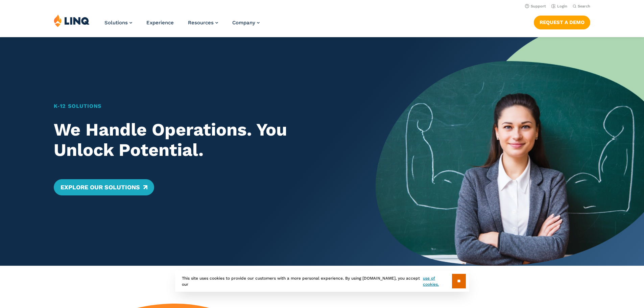 The height and width of the screenshot is (308, 644). What do you see at coordinates (160, 23) in the screenshot?
I see `a: Experience` at bounding box center [160, 23].